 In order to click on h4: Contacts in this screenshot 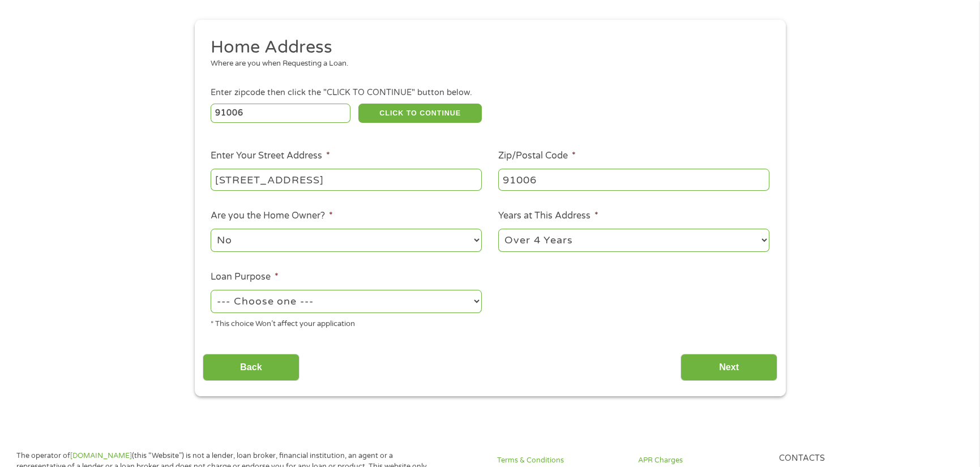, I will do `click(842, 458)`.